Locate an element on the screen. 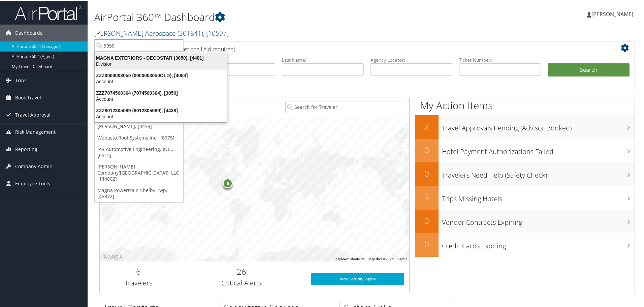  h1: AirPortal 360™ Dashboard is located at coordinates (276, 17).